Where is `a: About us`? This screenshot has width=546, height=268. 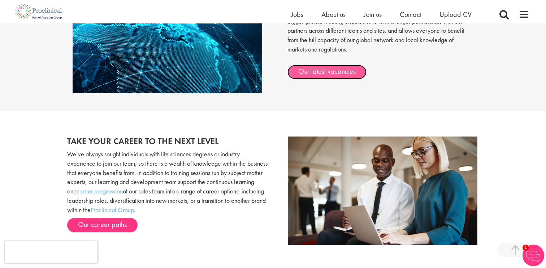
a: About us is located at coordinates (333, 14).